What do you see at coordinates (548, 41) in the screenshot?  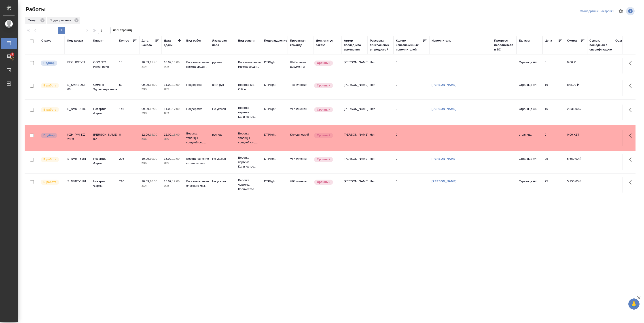 I see `div: Цена` at bounding box center [548, 41].